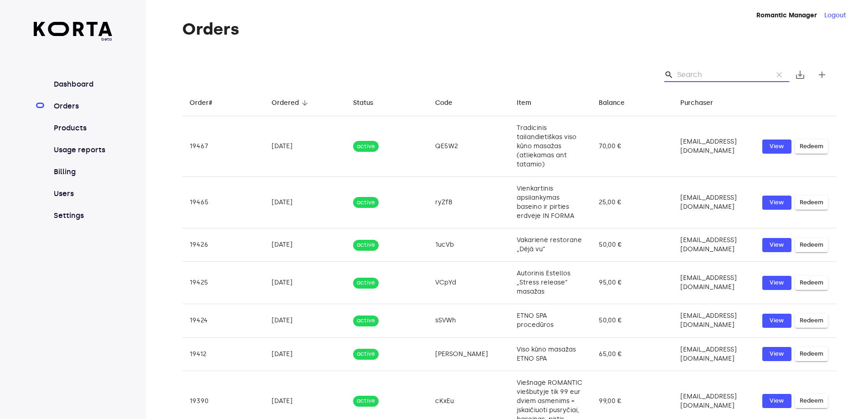 The width and height of the screenshot is (868, 419). What do you see at coordinates (510, 29) in the screenshot?
I see `h1: Orders` at bounding box center [510, 29].